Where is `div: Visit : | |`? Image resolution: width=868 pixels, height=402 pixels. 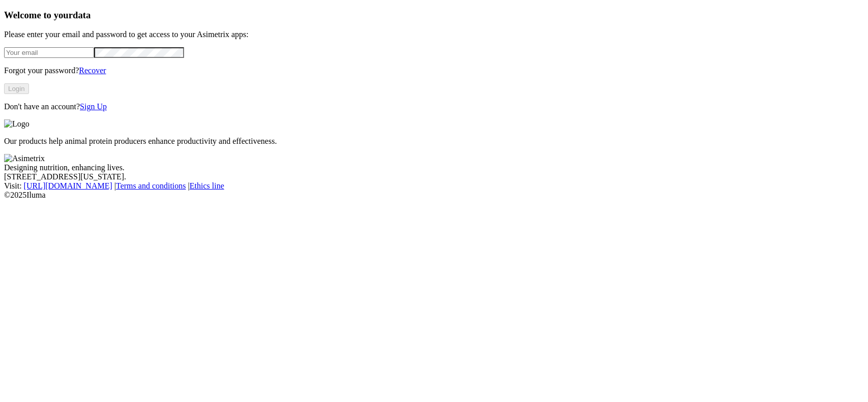 div: Visit : | | is located at coordinates (433, 186).